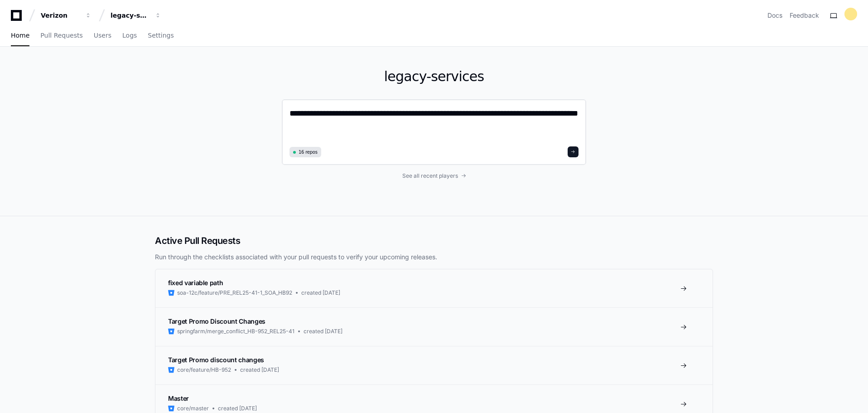 The width and height of the screenshot is (868, 413). Describe the element at coordinates (102, 36) in the screenshot. I see `a: Users` at that location.